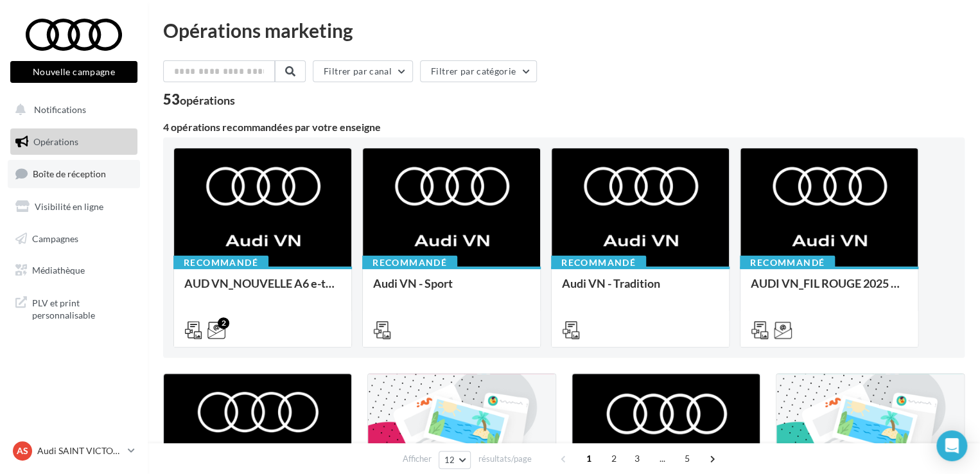  Describe the element at coordinates (71, 110) in the screenshot. I see `button: Notifications` at that location.